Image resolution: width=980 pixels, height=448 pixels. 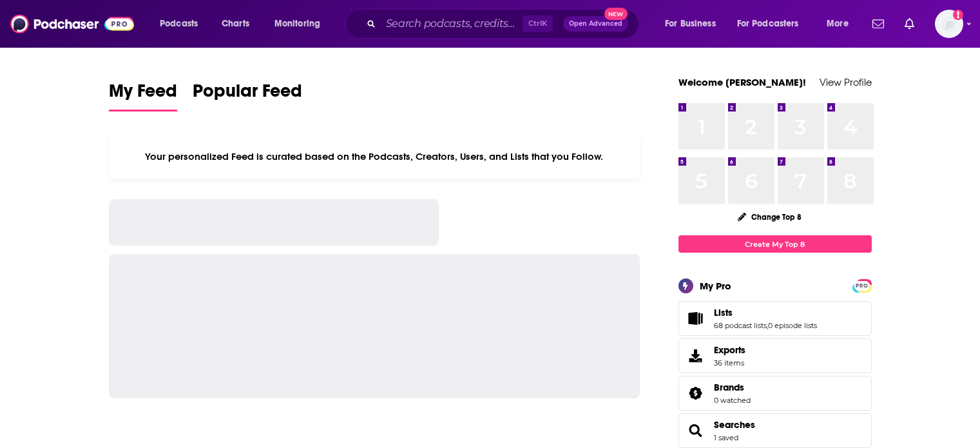 I want to click on a: 1 saved, so click(x=726, y=437).